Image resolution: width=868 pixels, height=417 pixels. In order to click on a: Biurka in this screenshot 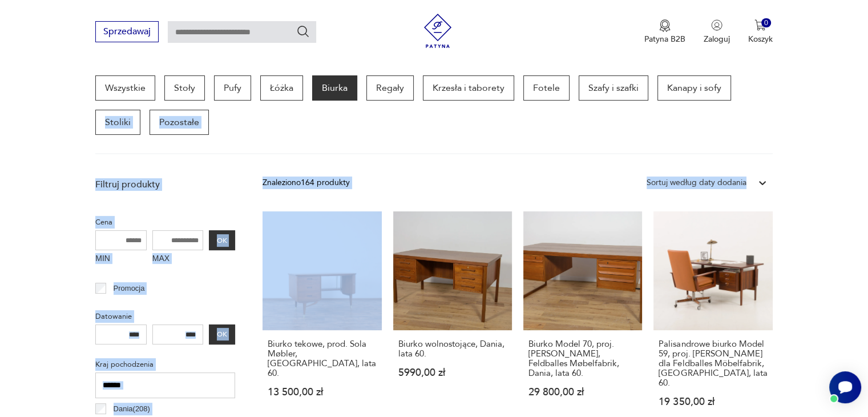, I will do `click(334, 88)`.